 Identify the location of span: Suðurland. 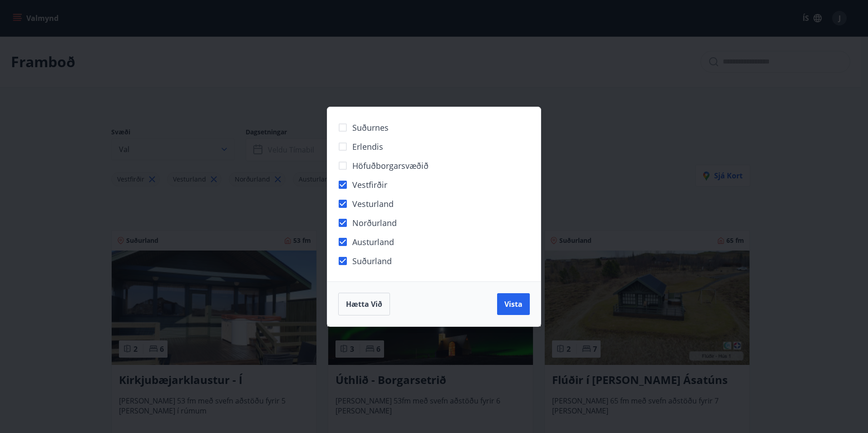
(372, 261).